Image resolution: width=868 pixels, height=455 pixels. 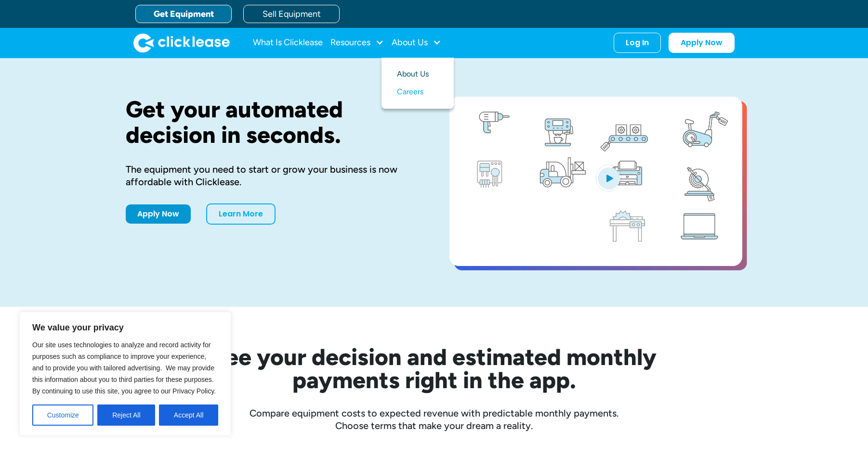 What do you see at coordinates (182, 43) in the screenshot?
I see `a: home` at bounding box center [182, 43].